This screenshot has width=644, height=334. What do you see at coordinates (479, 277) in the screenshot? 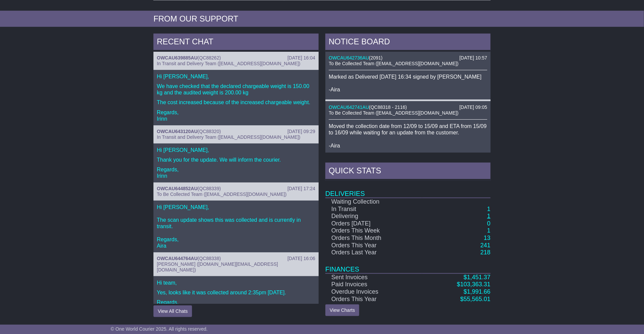
I see `span: 1,451.37` at bounding box center [479, 277].